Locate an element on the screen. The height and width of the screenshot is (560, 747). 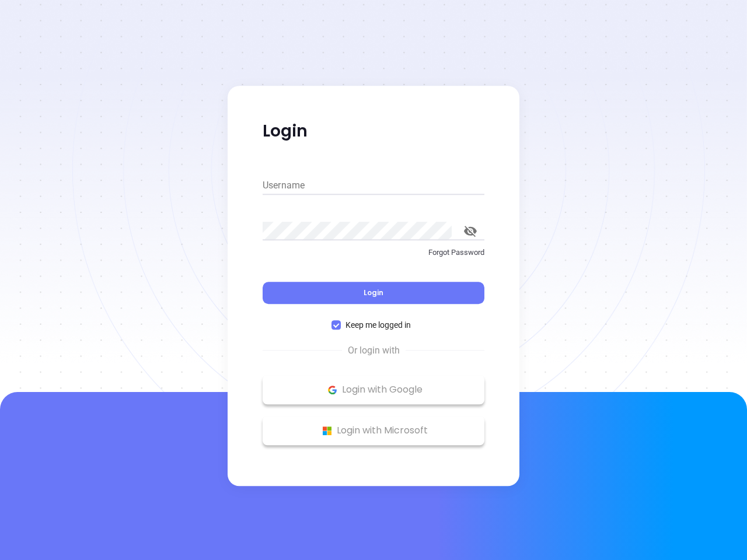
span: Login is located at coordinates (374, 292).